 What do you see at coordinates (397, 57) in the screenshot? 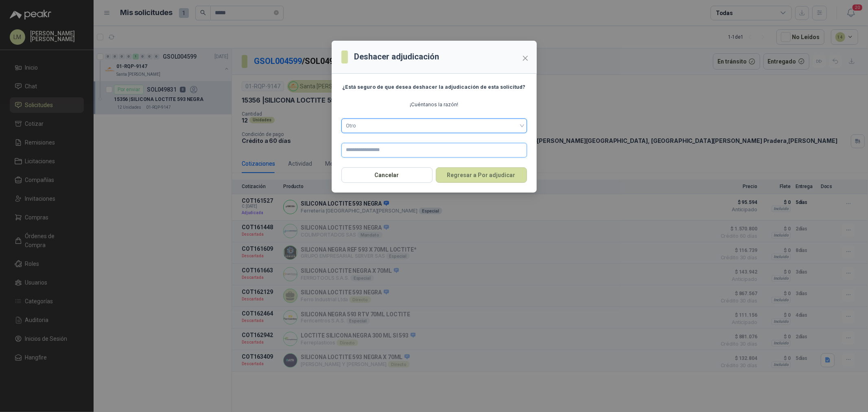
I see `h3: Deshacer adjudicación` at bounding box center [397, 57].